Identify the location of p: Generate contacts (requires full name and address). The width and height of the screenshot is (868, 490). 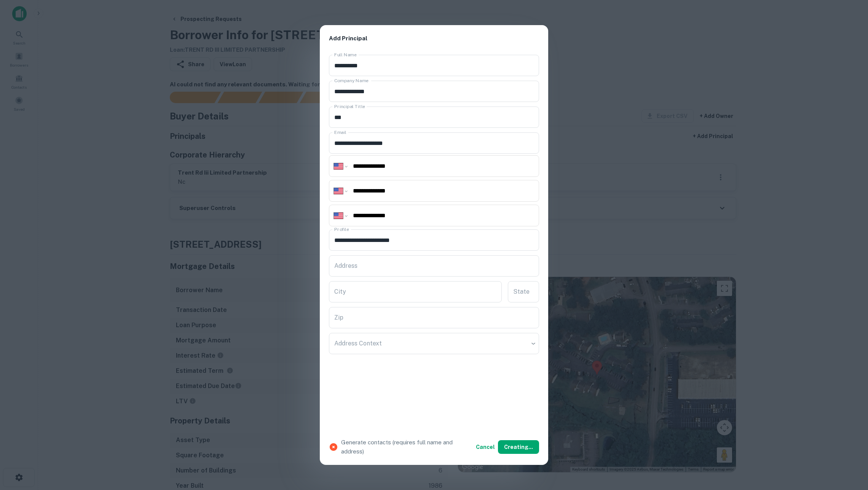
(407, 447).